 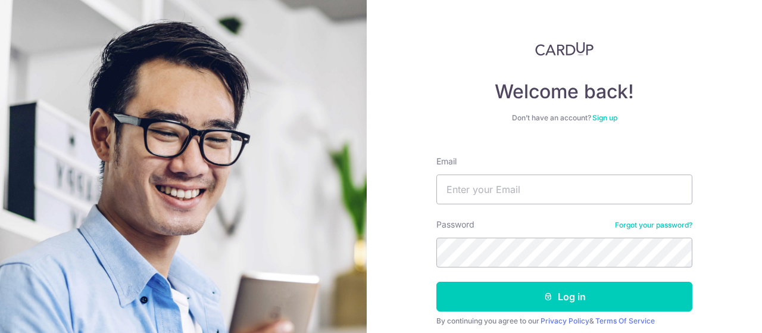 What do you see at coordinates (564, 297) in the screenshot?
I see `button: Log in` at bounding box center [564, 297].